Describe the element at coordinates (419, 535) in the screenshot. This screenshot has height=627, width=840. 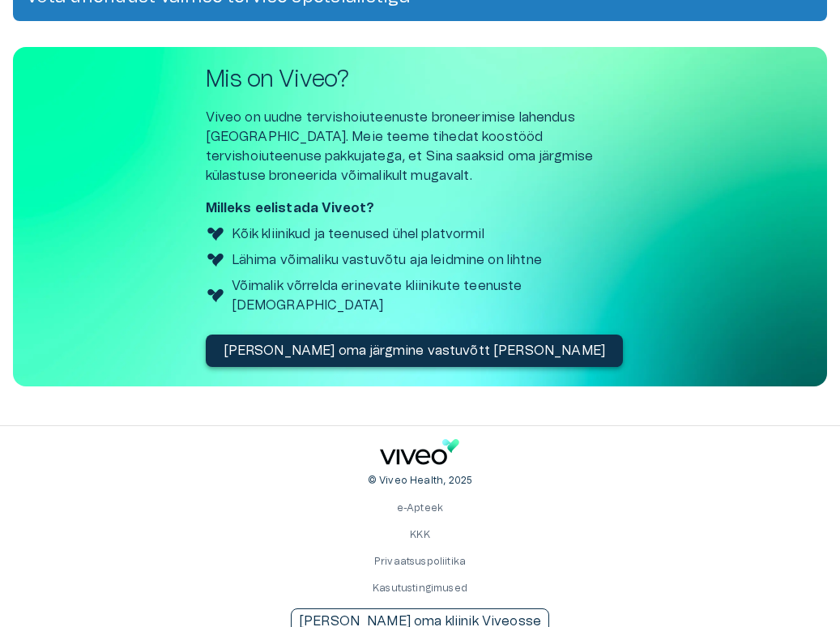
I see `a: KKK` at that location.